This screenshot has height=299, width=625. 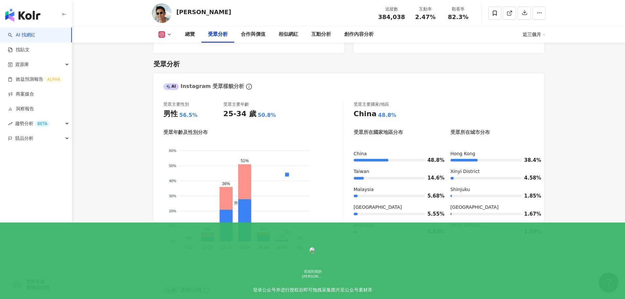 What do you see at coordinates (10, 124) in the screenshot?
I see `span: rise` at bounding box center [10, 124].